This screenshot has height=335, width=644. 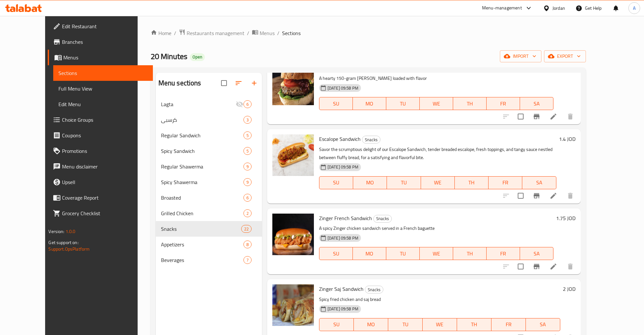 What do you see at coordinates (71, 231) in the screenshot?
I see `span: 1.0.0` at bounding box center [71, 231].